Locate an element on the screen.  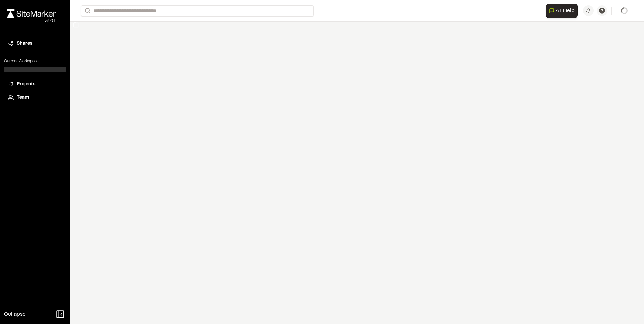
button: Search is located at coordinates (87, 11).